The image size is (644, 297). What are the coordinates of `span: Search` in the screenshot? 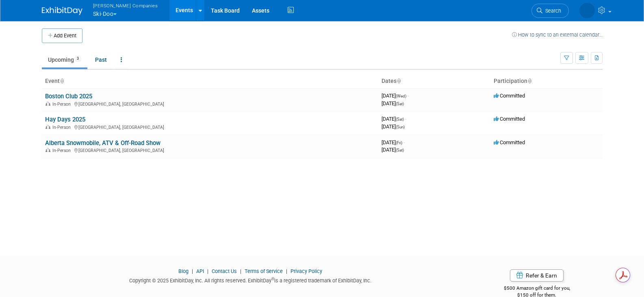 It's located at (552, 11).